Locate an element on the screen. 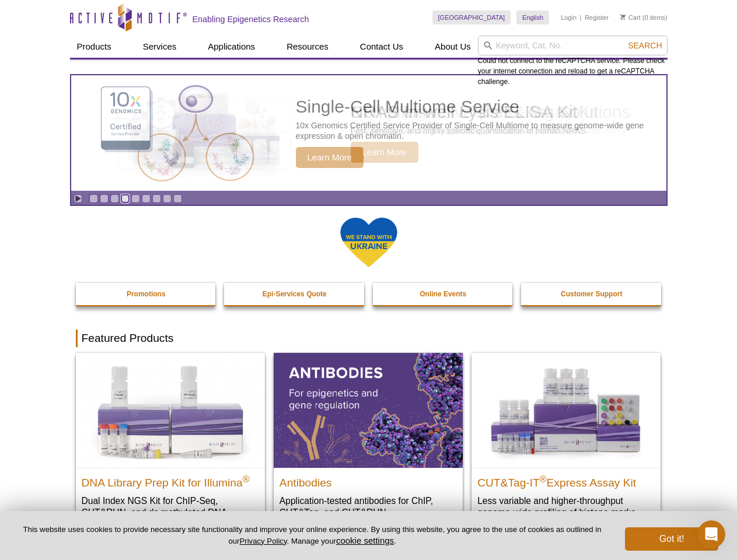 The height and width of the screenshot is (560, 737). img: CUT&Tag-IT® Express Assay Kit is located at coordinates (566, 410).